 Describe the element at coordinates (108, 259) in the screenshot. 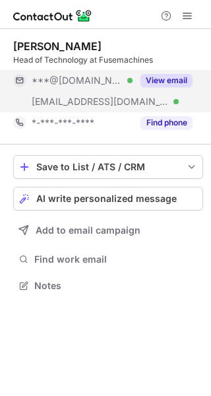

I see `button: Find work email` at that location.